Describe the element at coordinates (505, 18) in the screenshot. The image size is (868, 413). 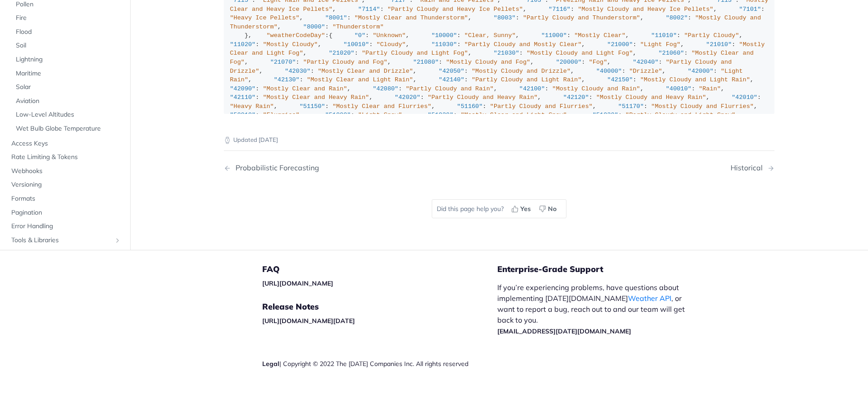
I see `span: "8003"` at that location.